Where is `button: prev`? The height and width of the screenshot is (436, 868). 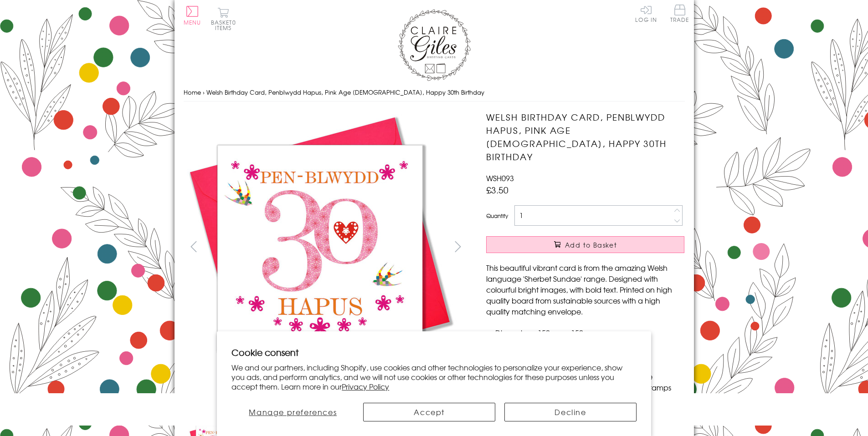
button: prev is located at coordinates (193, 246).